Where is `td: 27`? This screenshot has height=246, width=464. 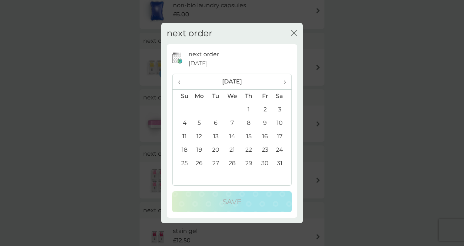 td: 27 is located at coordinates (216, 163).